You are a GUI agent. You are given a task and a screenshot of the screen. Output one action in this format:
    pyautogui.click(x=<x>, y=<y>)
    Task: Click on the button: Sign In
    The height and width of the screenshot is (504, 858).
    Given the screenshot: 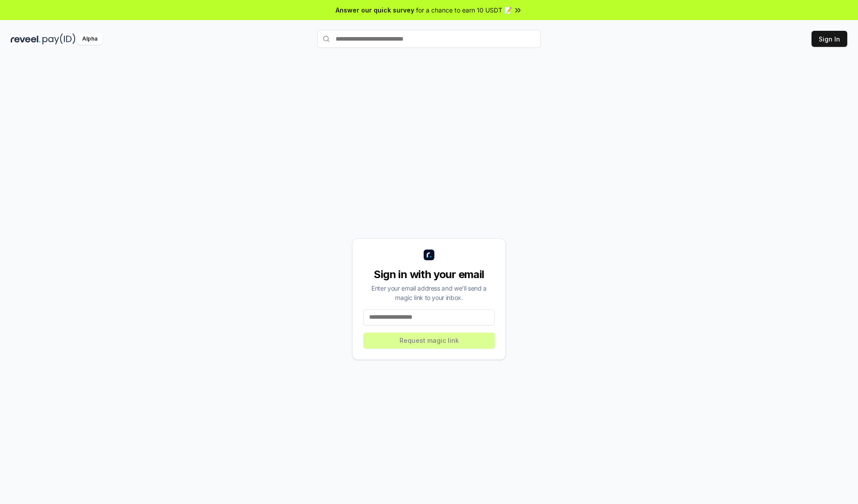 What is the action you would take?
    pyautogui.click(x=830, y=39)
    